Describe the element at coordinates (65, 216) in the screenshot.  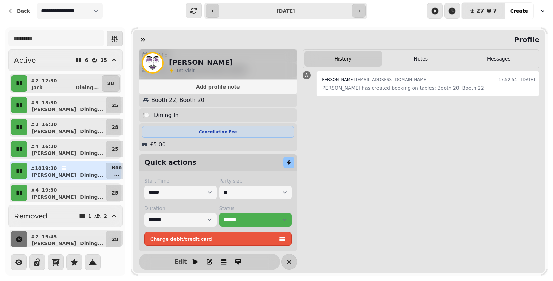
I see `button: Removed12` at that location.